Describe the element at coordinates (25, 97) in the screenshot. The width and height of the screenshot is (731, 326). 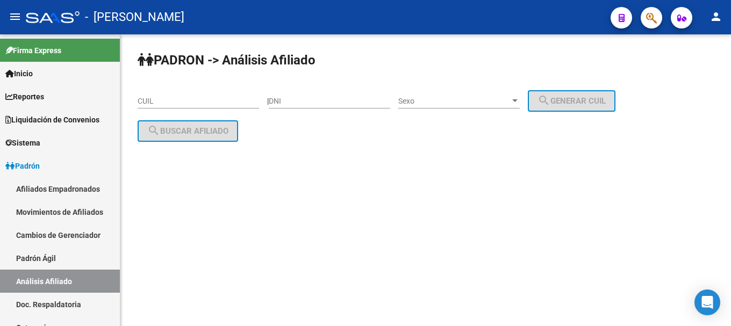
I see `span: Reportes` at that location.